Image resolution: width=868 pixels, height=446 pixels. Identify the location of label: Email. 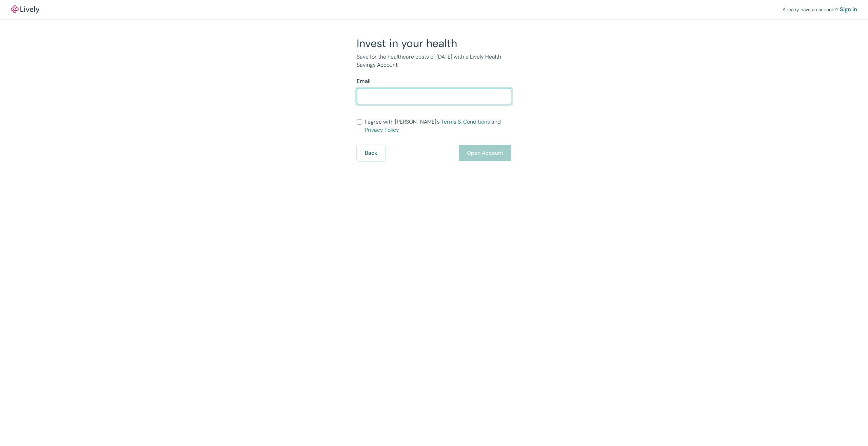
(363, 82).